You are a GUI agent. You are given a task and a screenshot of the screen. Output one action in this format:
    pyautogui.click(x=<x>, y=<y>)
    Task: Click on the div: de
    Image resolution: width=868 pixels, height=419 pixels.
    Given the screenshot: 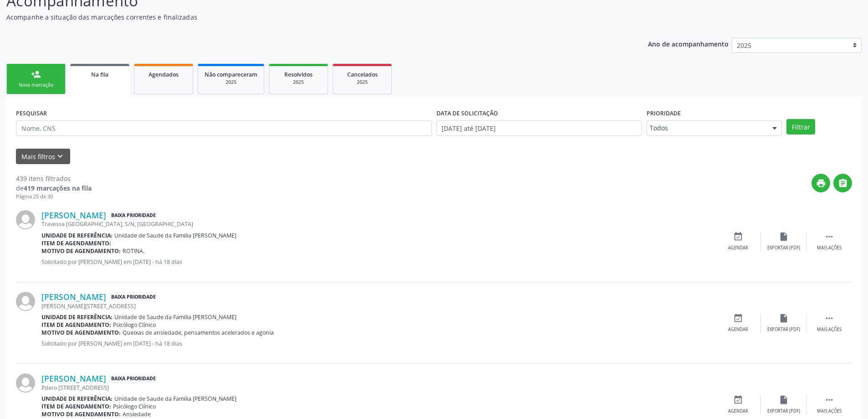 What is the action you would take?
    pyautogui.click(x=54, y=188)
    